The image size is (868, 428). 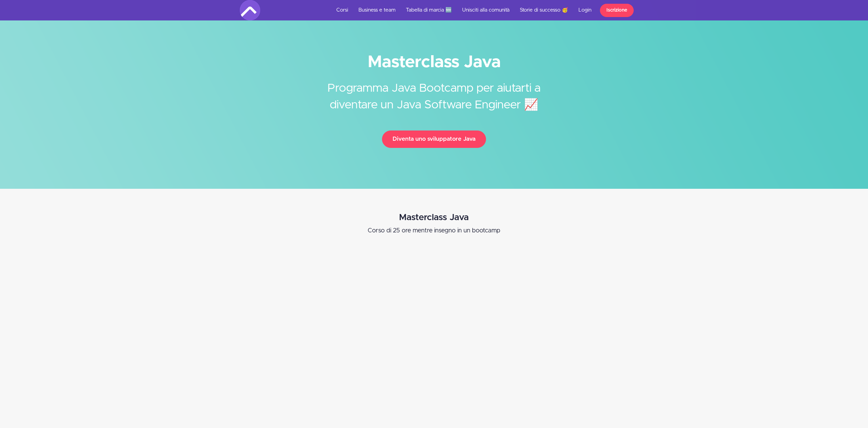 What do you see at coordinates (434, 139) in the screenshot?
I see `button: Diventa uno sviluppatore Java` at bounding box center [434, 139].